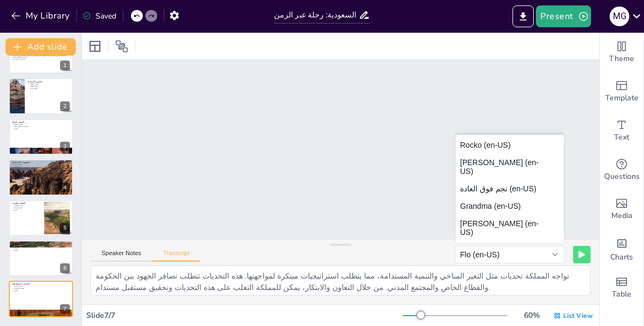  What do you see at coordinates (49, 86) in the screenshot?
I see `p: أهمية القبائل` at bounding box center [49, 86].